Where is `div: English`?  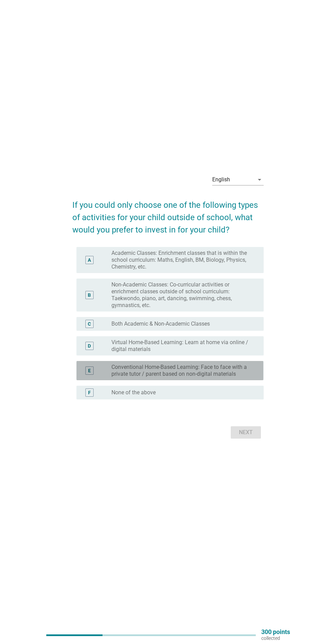
div: English is located at coordinates (221, 180).